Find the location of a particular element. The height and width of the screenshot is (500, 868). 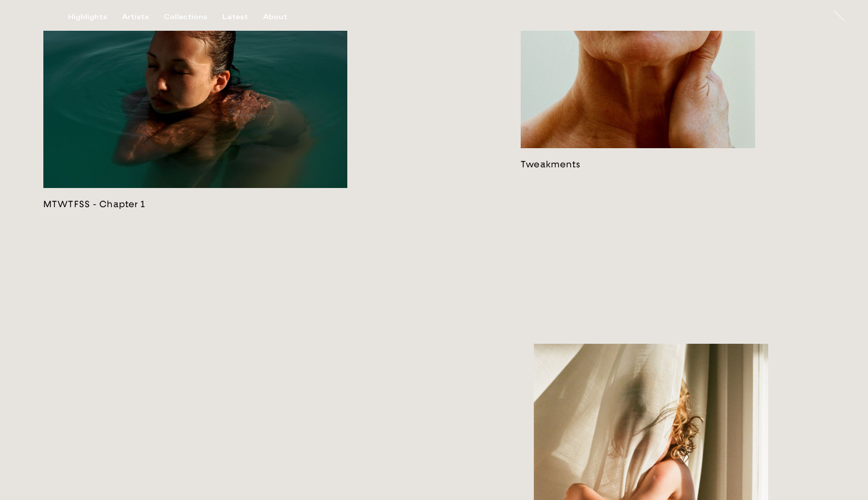

div: Artists is located at coordinates (135, 17).